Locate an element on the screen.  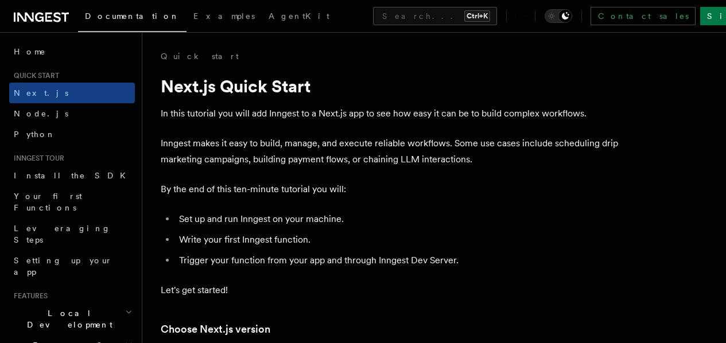
a: AgentKit is located at coordinates (299, 17).